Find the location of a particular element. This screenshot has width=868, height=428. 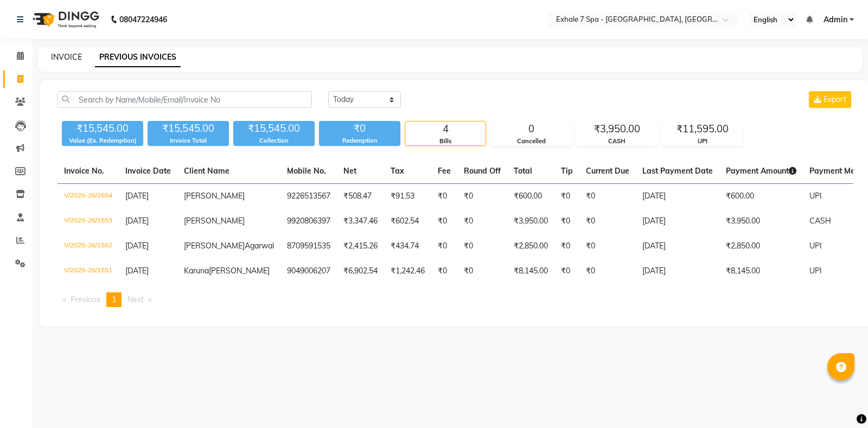

td: V/2025-26/1552 is located at coordinates (88, 246).